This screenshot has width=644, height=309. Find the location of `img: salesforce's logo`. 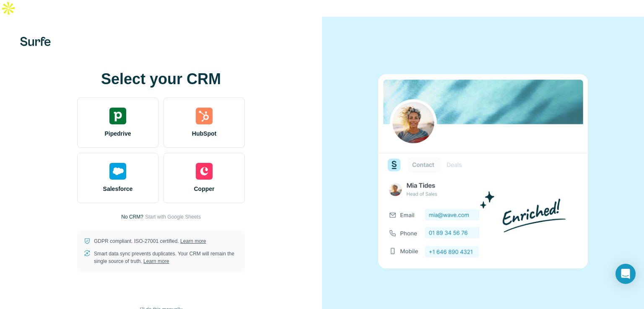

img: salesforce's logo is located at coordinates (118, 172).